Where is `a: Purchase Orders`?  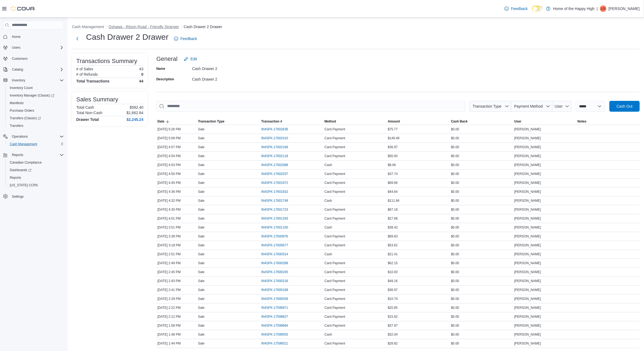
a: Purchase Orders is located at coordinates (22, 111).